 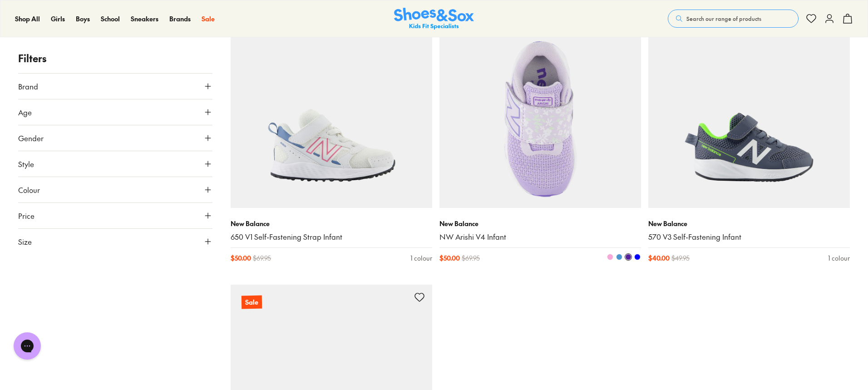 What do you see at coordinates (29, 190) in the screenshot?
I see `span: Colour` at bounding box center [29, 190].